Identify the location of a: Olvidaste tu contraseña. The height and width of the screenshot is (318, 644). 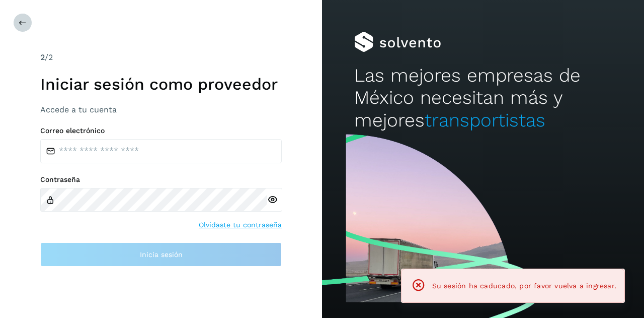
(240, 225).